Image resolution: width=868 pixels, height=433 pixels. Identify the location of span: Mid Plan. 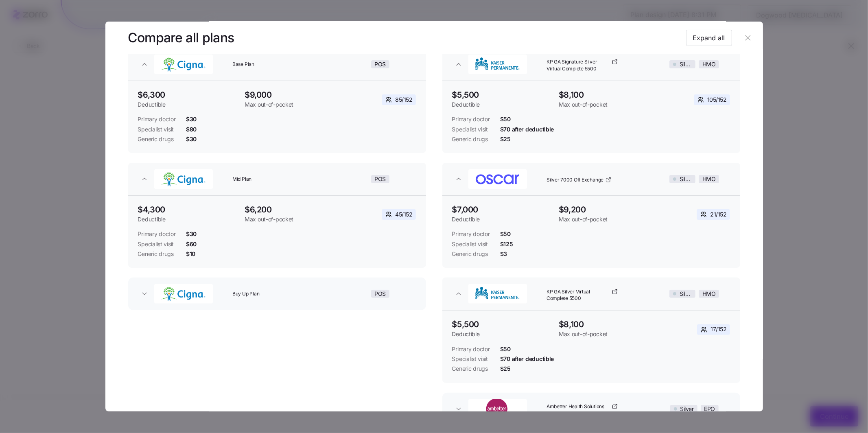
(281, 179).